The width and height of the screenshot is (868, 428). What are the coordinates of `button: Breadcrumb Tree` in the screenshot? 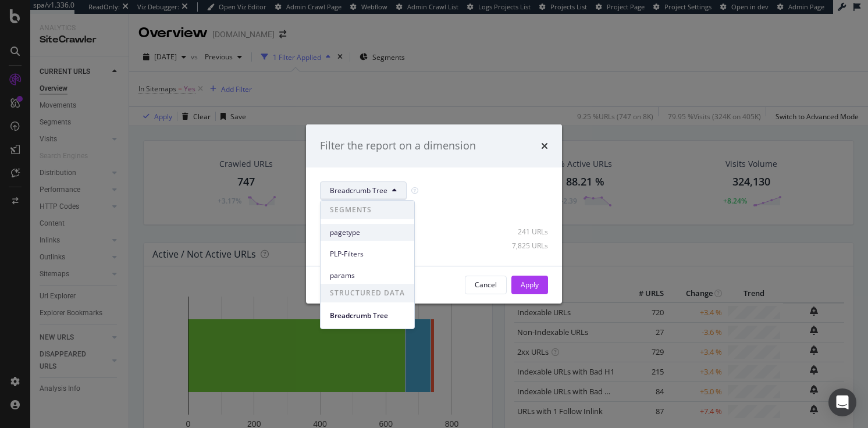 It's located at (363, 191).